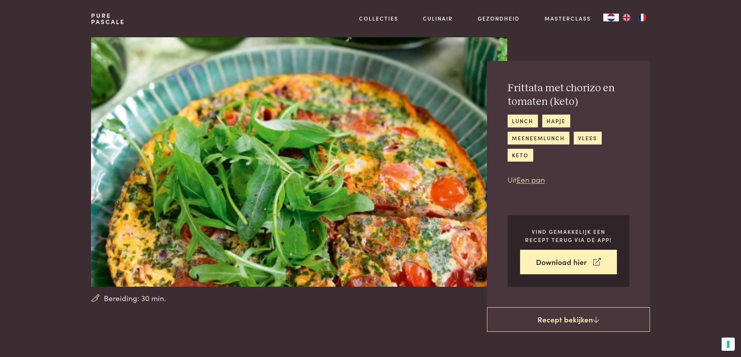 This screenshot has width=741, height=357. What do you see at coordinates (567, 18) in the screenshot?
I see `a: Masterclass` at bounding box center [567, 18].